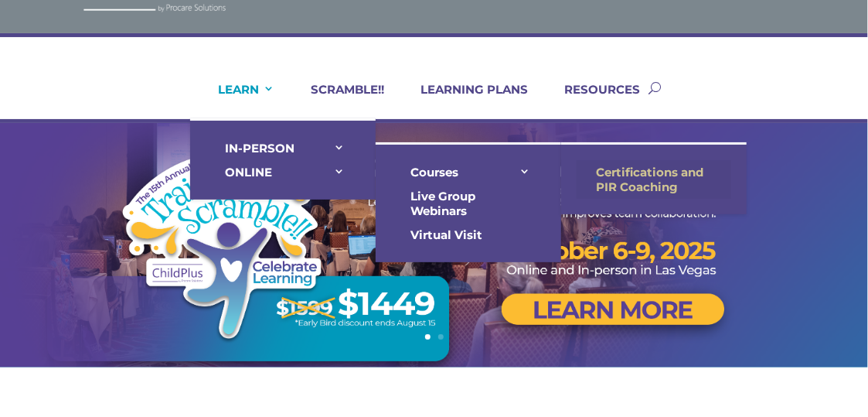 The width and height of the screenshot is (868, 417). I want to click on a: LEARNING PLANS, so click(464, 100).